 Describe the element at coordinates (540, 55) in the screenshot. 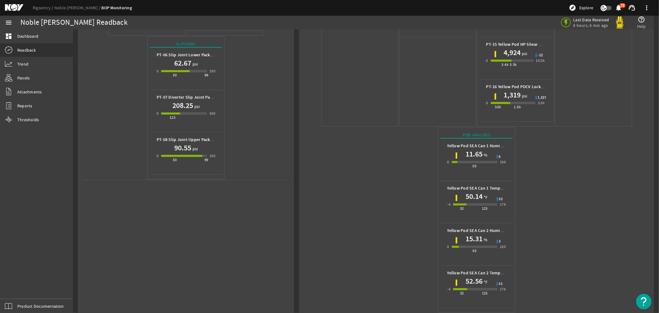

I see `span: -22` at that location.